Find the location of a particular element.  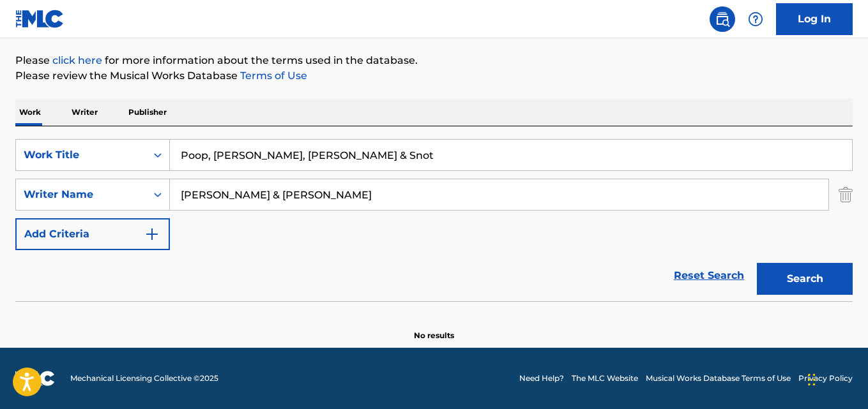

p: No results is located at coordinates (433, 328).